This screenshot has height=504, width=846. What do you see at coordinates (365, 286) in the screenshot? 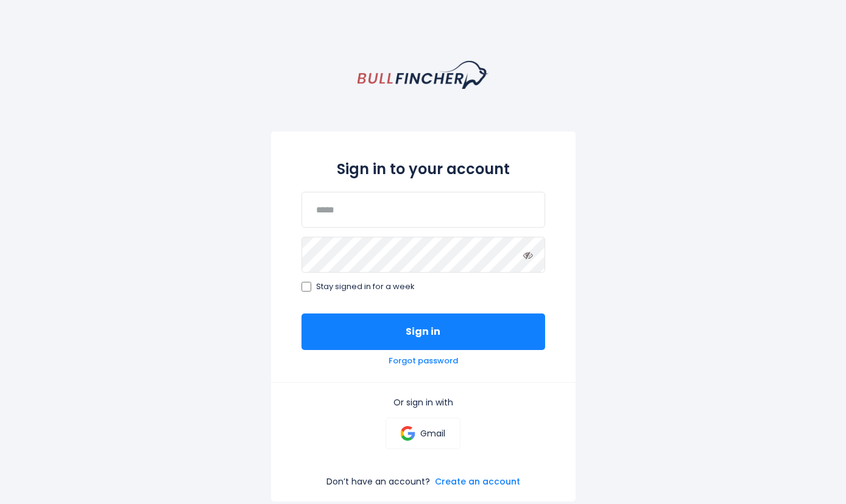
I see `span: Stay signed in for a week` at bounding box center [365, 286].